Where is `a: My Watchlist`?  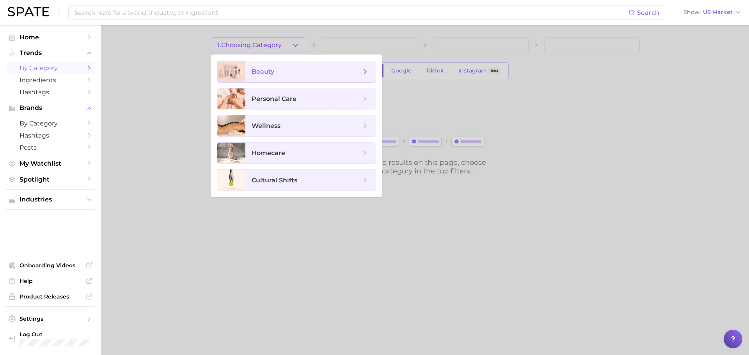 a: My Watchlist is located at coordinates (51, 163).